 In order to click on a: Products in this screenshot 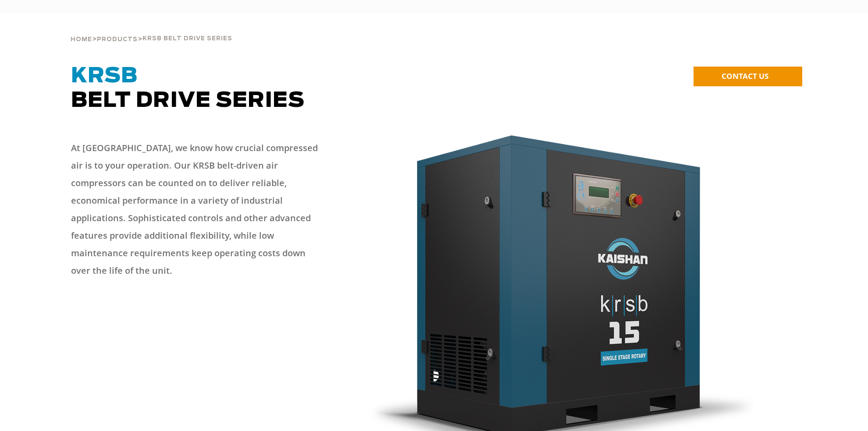, I will do `click(117, 39)`.